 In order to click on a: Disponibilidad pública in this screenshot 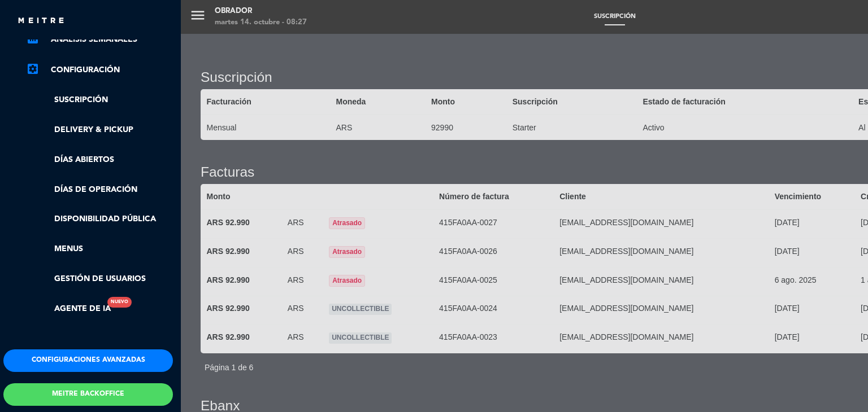, I will do `click(100, 219)`.